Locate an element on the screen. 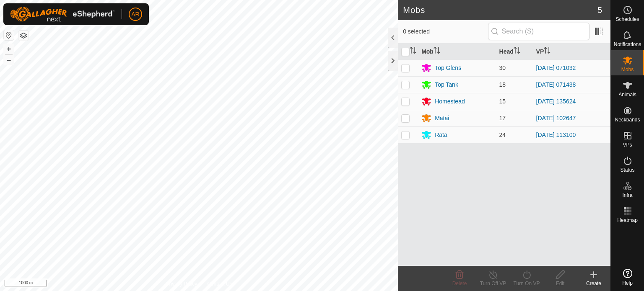 Image resolution: width=644 pixels, height=291 pixels. div: Top Tank is located at coordinates (447, 85).